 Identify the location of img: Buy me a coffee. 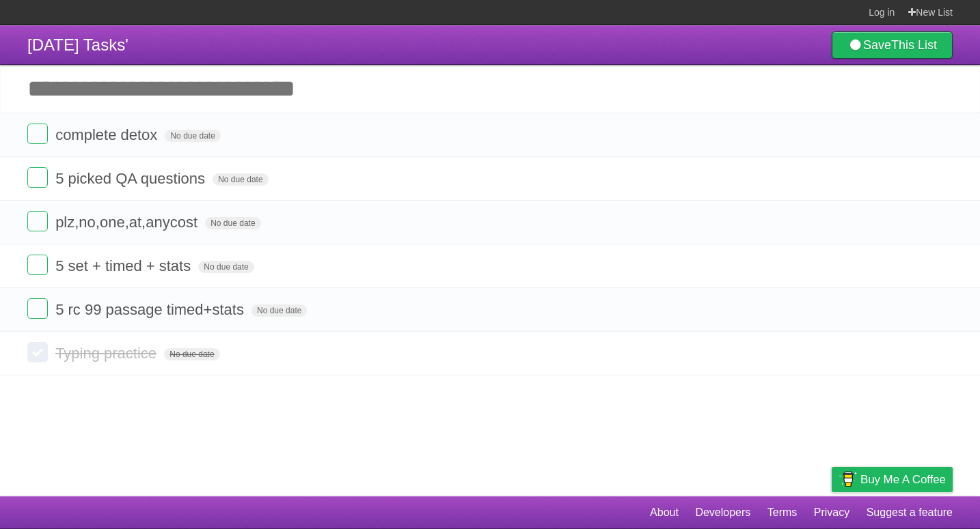
(847, 479).